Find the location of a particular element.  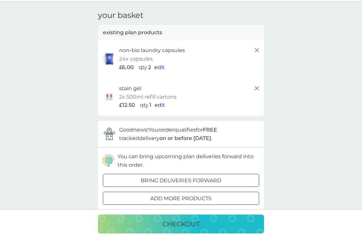

p: bring deliveries forward is located at coordinates (181, 181).